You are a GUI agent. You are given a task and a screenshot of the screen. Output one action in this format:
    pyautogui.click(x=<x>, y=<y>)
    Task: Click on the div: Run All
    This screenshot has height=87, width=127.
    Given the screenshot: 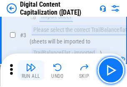 What is the action you would take?
    pyautogui.click(x=31, y=76)
    